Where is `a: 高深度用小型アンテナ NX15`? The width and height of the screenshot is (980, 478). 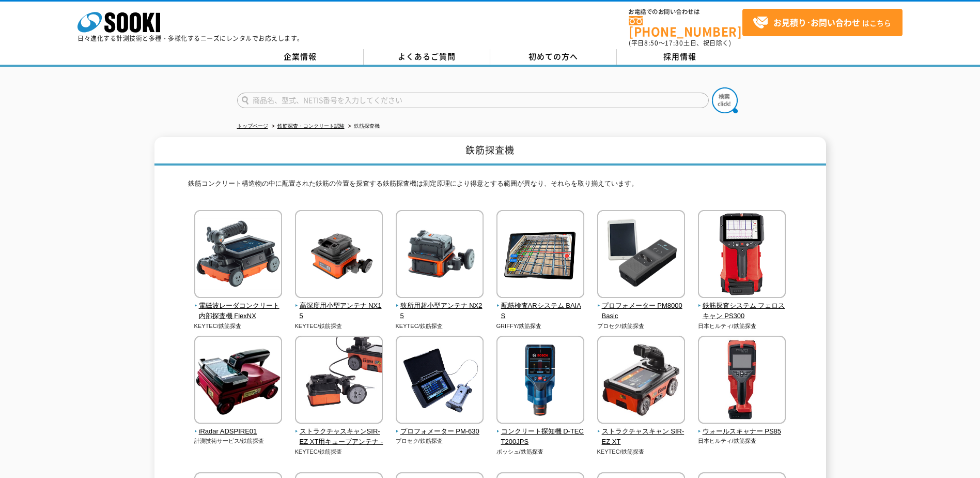
a: 高深度用小型アンテナ NX15 is located at coordinates (339, 306).